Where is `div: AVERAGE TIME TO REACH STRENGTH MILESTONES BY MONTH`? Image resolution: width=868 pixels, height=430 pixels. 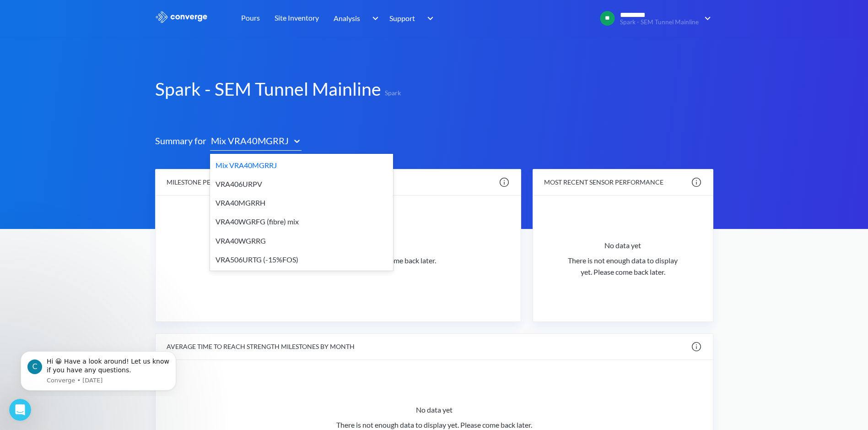 div: AVERAGE TIME TO REACH STRENGTH MILESTONES BY MONTH is located at coordinates (261, 347).